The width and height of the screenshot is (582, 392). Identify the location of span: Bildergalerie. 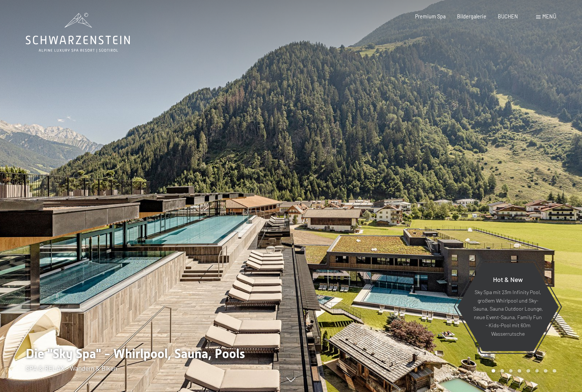
(472, 16).